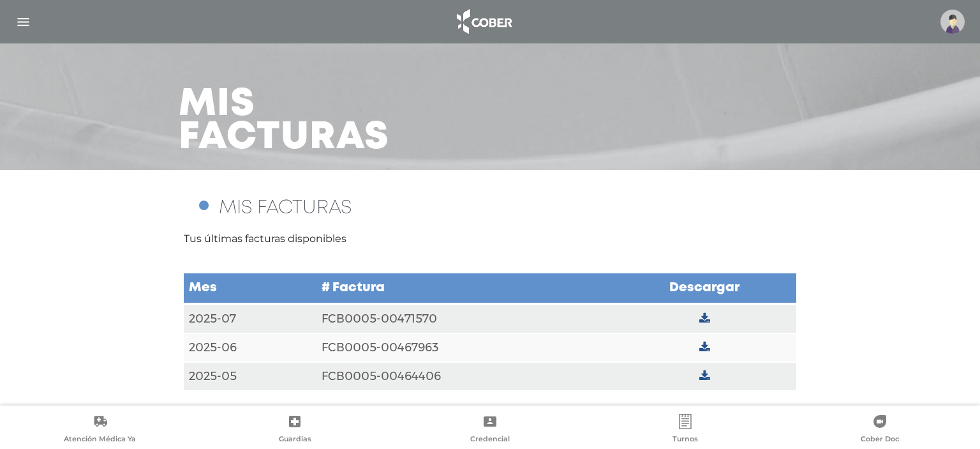 This screenshot has width=980, height=449. What do you see at coordinates (490, 430) in the screenshot?
I see `a: Credencial` at bounding box center [490, 430].